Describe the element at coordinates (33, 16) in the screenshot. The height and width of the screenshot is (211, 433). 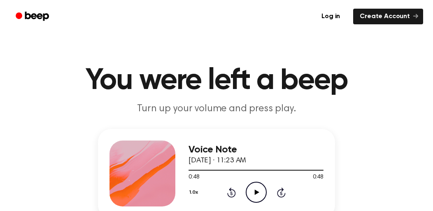
I see `a: Beep` at that location.